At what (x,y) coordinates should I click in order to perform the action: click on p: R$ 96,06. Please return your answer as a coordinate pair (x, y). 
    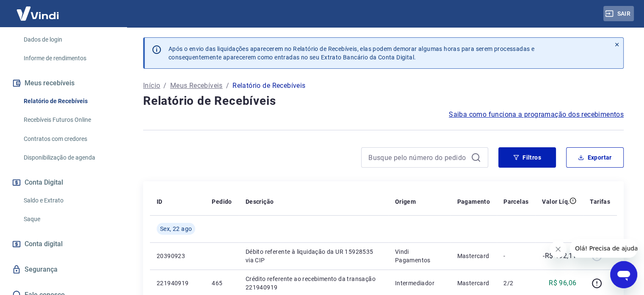
    Looking at the image, I should click on (562, 283).